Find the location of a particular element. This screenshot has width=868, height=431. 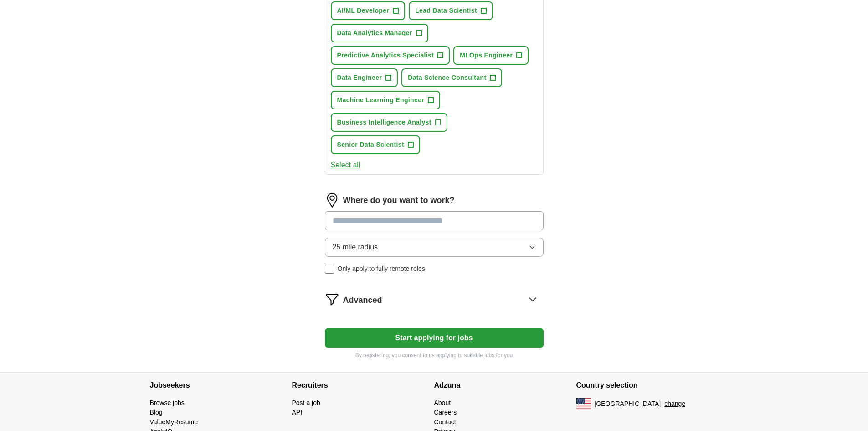

a: Browse jobs is located at coordinates (167, 403).